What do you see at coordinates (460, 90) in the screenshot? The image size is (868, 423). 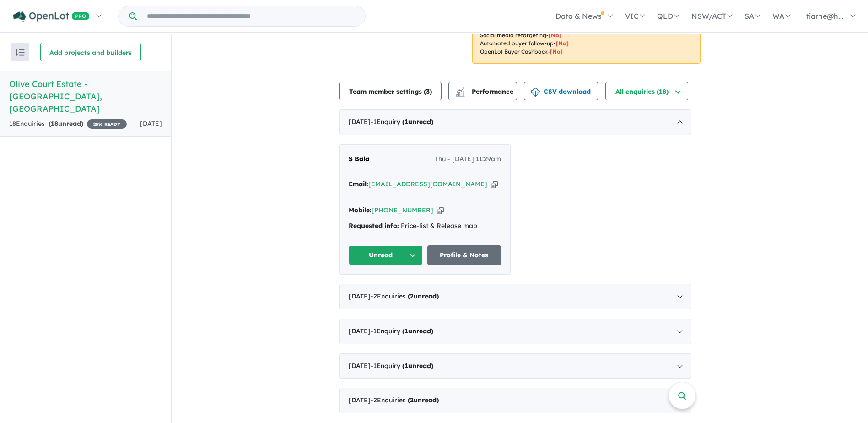 I see `img: line-chart.svg` at bounding box center [460, 90].